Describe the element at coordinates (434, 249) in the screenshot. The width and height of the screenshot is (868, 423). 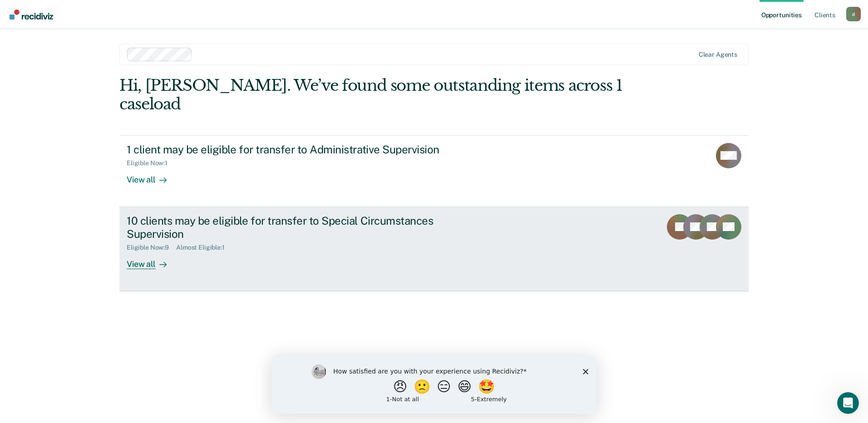
I see `a: 10 clients may be eligible for transfer to Special Circumstances SupervisionEligible Now:9Almost ...` at that location.